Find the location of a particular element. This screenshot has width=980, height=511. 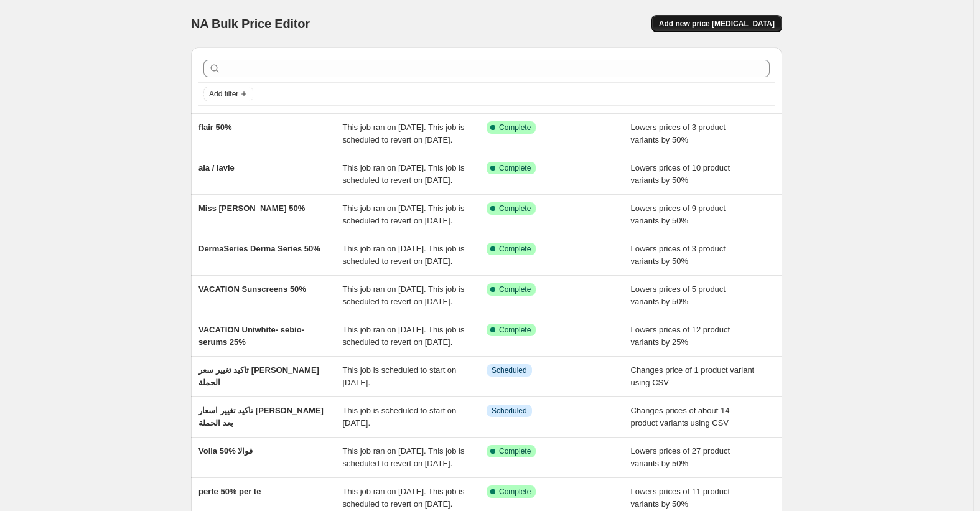

span: Add filter is located at coordinates (224, 94).